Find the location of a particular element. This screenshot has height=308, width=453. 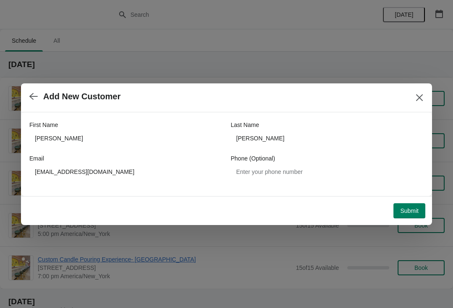

h2: Add New Customer is located at coordinates (82, 96).